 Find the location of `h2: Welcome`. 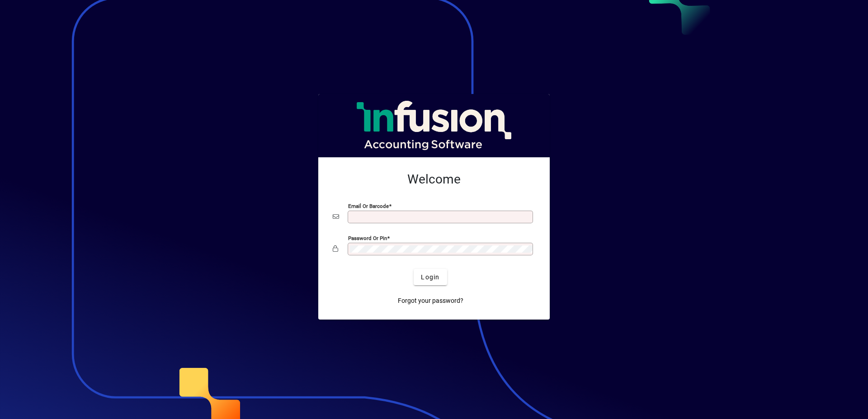

h2: Welcome is located at coordinates (434, 180).